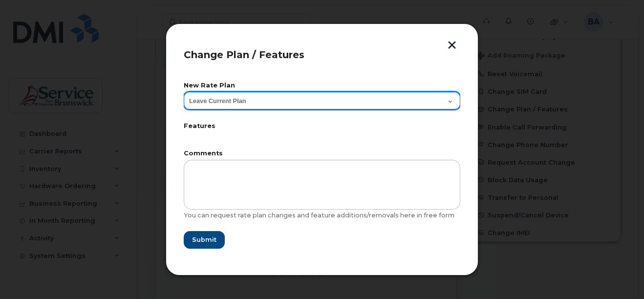 This screenshot has height=299, width=644. I want to click on label: Comments, so click(322, 154).